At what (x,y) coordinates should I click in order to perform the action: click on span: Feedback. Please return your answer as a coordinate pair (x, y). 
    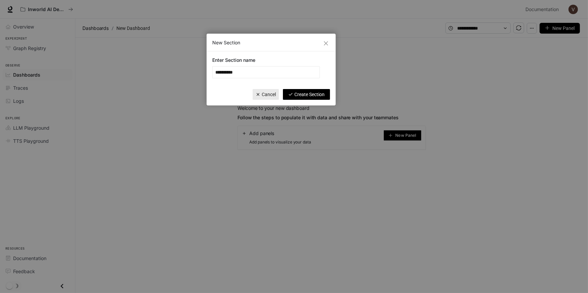
    Looking at the image, I should click on (24, 271).